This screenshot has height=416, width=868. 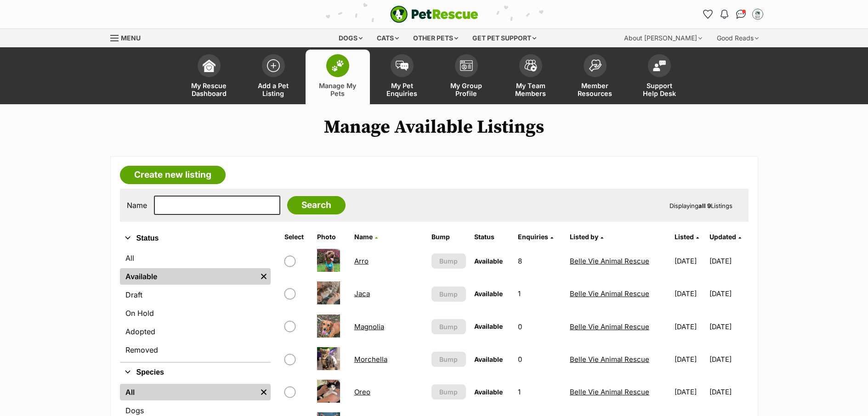 I want to click on span: My Team Members, so click(x=531, y=89).